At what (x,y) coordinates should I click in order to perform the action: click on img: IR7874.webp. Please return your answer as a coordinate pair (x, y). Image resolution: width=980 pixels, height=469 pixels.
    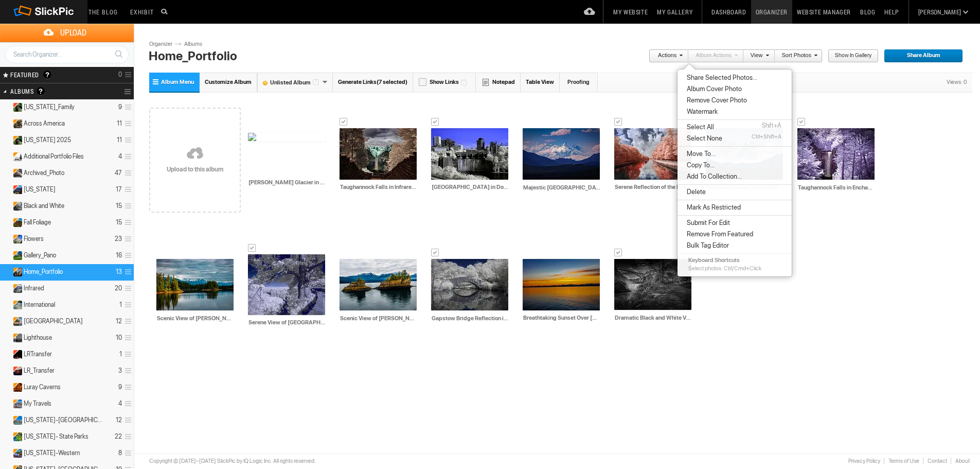
    Looking at the image, I should click on (286, 284).